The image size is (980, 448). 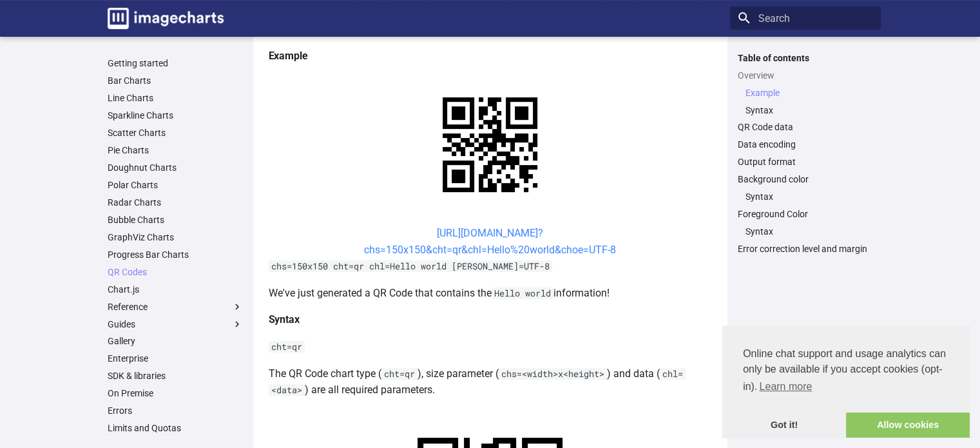 What do you see at coordinates (809, 93) in the screenshot?
I see `a: Example` at bounding box center [809, 93].